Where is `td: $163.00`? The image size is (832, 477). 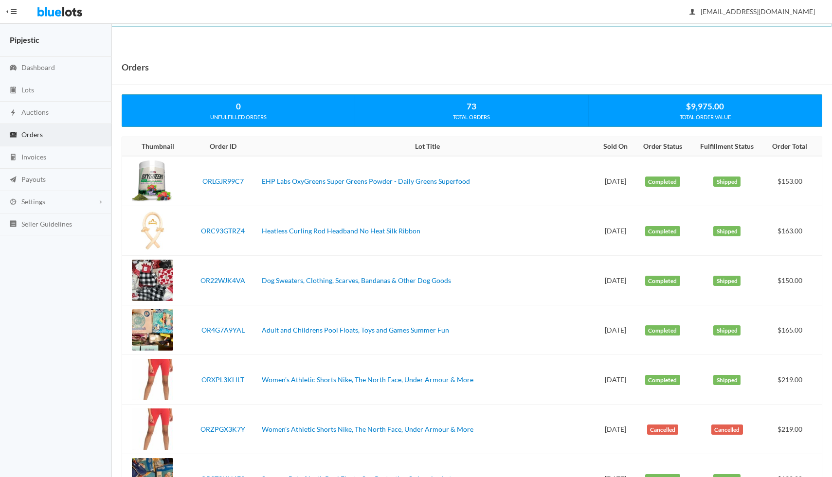
td: $163.00 is located at coordinates (792, 231).